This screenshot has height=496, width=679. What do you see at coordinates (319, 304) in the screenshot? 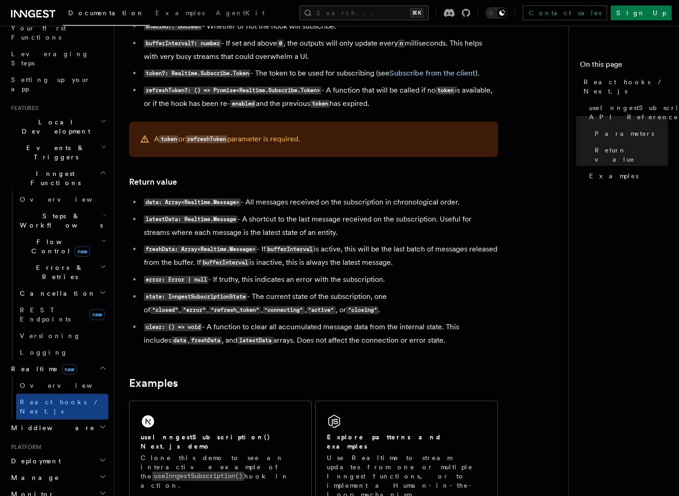
I see `li: - The current state of the subscription, one of , , , , , or .` at bounding box center [319, 304].